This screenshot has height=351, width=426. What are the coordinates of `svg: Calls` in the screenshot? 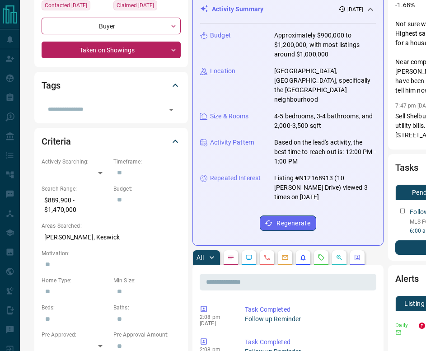 It's located at (267, 257).